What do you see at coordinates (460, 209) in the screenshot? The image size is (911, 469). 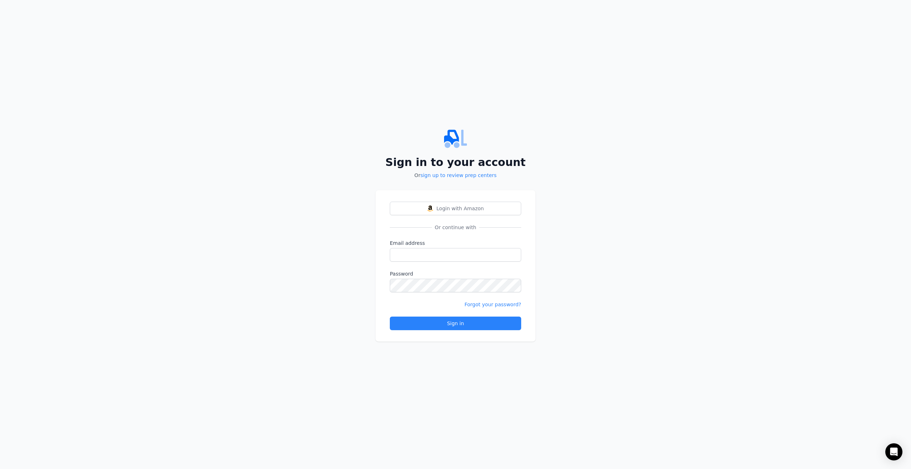 I see `span: Login with Amazon` at bounding box center [460, 209].